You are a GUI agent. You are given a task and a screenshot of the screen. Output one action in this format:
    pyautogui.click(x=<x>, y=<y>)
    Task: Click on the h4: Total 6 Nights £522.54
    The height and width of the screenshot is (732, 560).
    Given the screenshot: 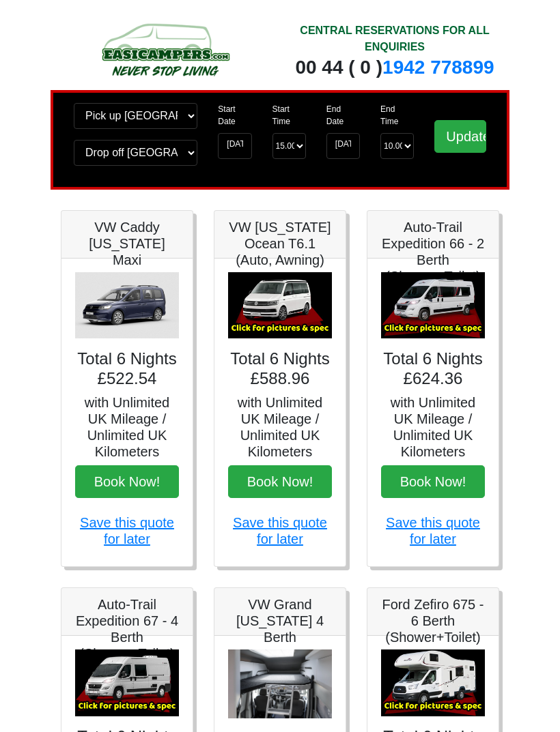 What is the action you would take?
    pyautogui.click(x=127, y=369)
    